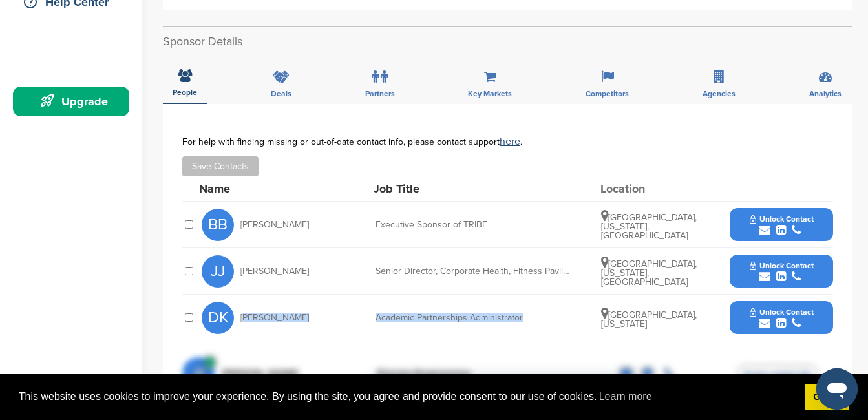 This screenshot has height=420, width=868. Describe the element at coordinates (507, 41) in the screenshot. I see `h2: Sponsor Details` at that location.